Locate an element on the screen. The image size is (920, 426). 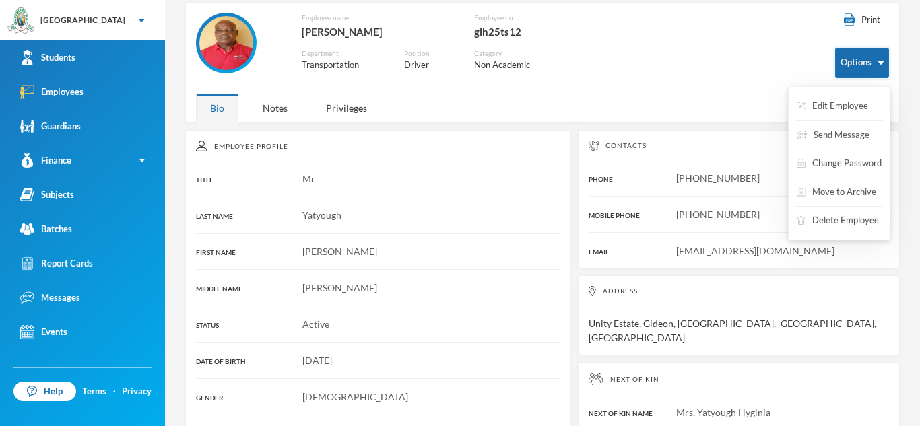
div: Employee Profile is located at coordinates (378, 146).